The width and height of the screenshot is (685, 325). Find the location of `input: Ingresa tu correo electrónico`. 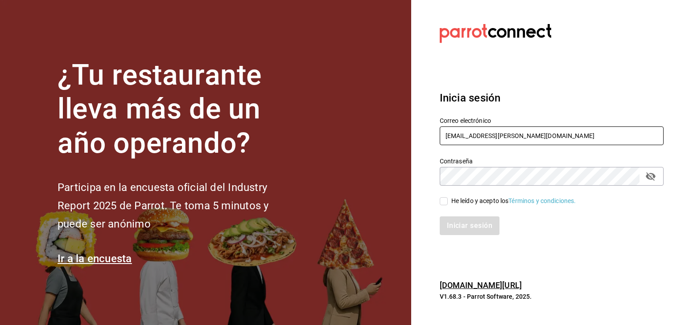

input: Ingresa tu correo electrónico is located at coordinates (551, 136).